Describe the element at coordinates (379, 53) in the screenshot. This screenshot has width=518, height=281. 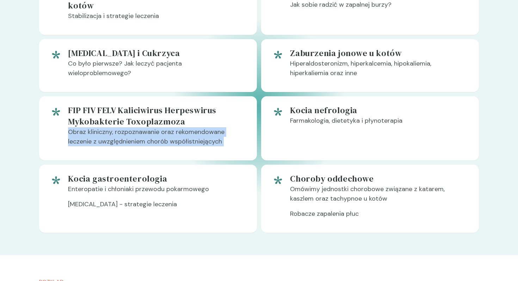
I see `h5: Zaburzenia jonowe u kotów` at that location.